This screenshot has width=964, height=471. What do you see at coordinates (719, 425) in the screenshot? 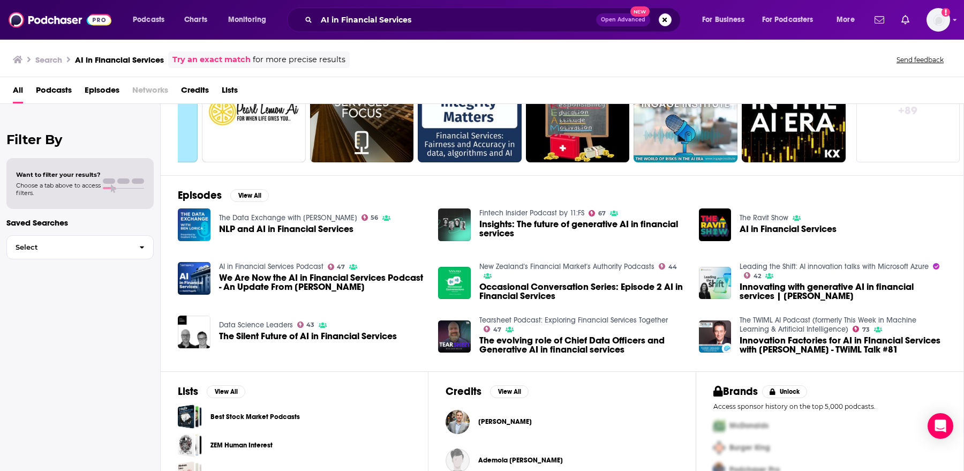
I see `img: First Pro Logo` at bounding box center [719, 425].